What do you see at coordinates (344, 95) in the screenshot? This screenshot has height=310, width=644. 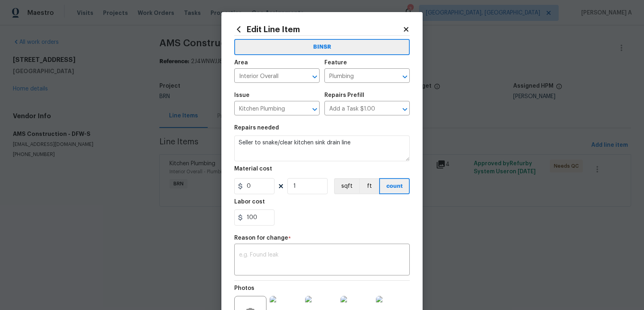 I see `h5: Repairs Prefill` at bounding box center [344, 95].